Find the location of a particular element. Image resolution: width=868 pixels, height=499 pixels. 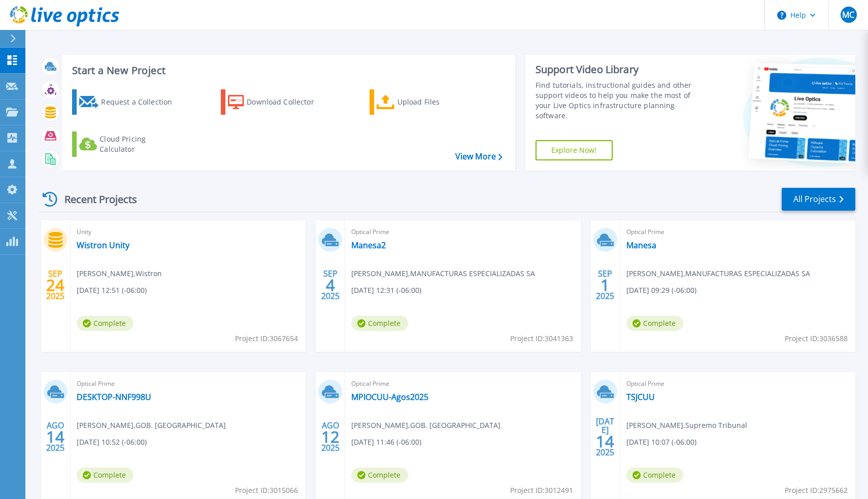

span: 12 is located at coordinates (330, 437).